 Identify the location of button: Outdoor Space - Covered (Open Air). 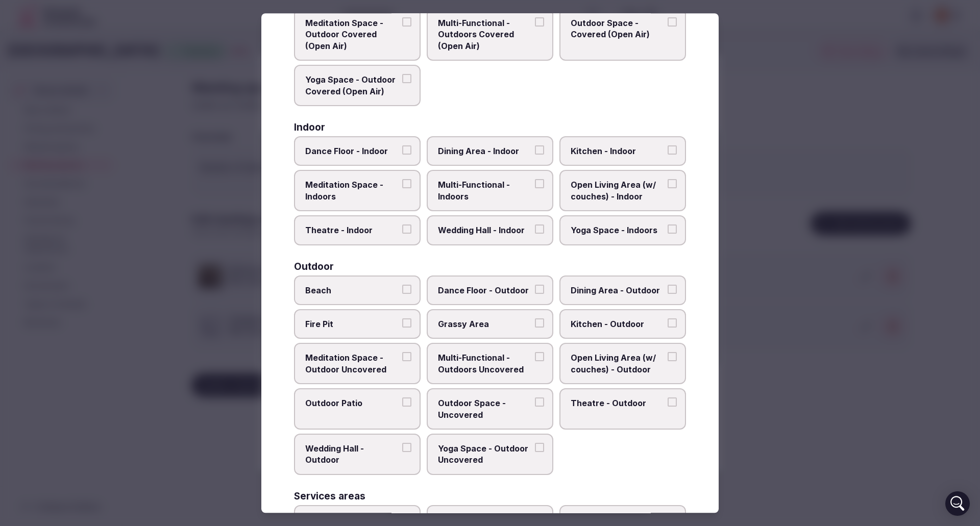
(672, 22).